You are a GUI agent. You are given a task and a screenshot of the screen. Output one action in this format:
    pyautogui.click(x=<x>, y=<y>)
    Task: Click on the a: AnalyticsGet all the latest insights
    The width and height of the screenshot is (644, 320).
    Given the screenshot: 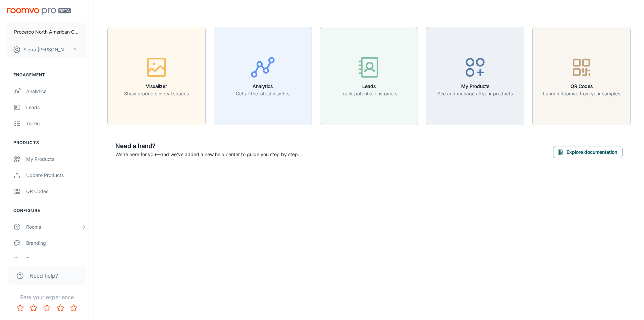 What is the action you would take?
    pyautogui.click(x=263, y=75)
    